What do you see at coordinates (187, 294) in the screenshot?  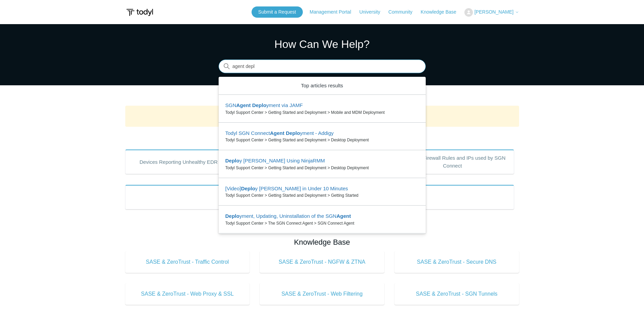 I see `span: SASE & ZeroTrust - Web Proxy & SSL` at bounding box center [187, 294].